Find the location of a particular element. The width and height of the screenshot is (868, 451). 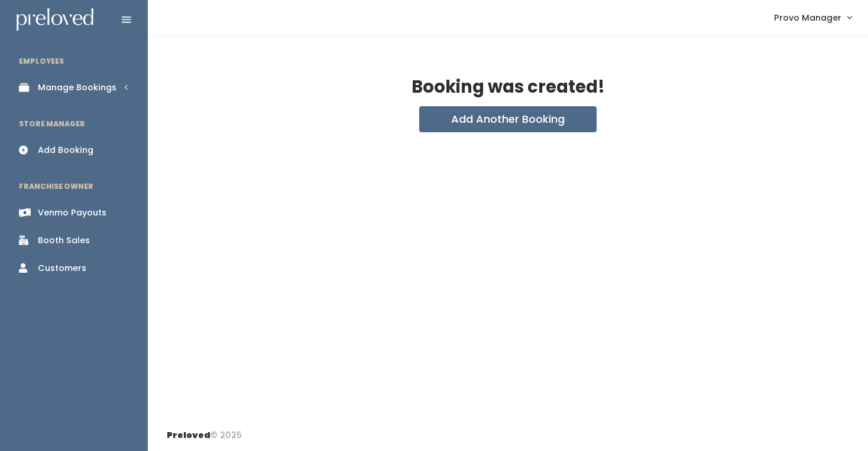

div: Venmo Payouts is located at coordinates (72, 212).